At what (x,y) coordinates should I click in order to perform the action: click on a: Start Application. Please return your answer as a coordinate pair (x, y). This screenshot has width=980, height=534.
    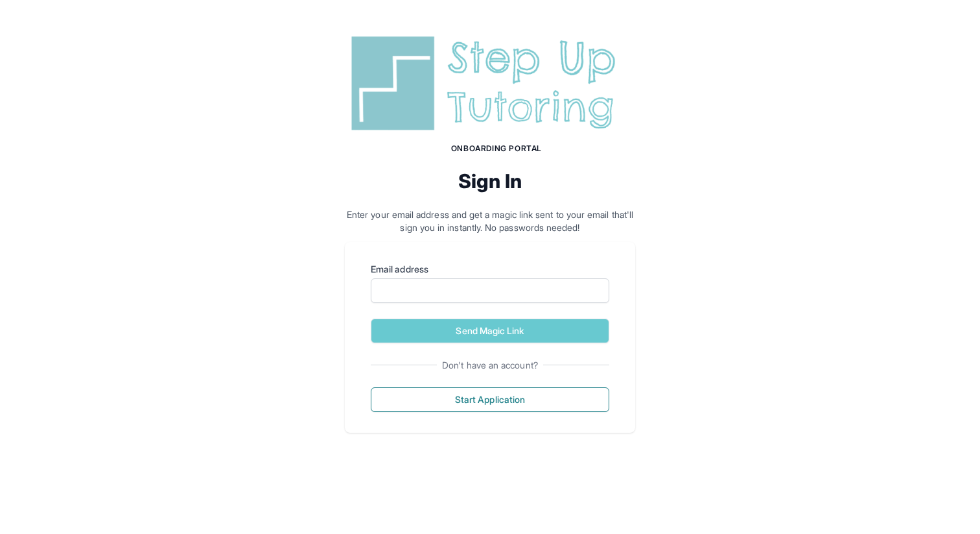
    Looking at the image, I should click on (490, 400).